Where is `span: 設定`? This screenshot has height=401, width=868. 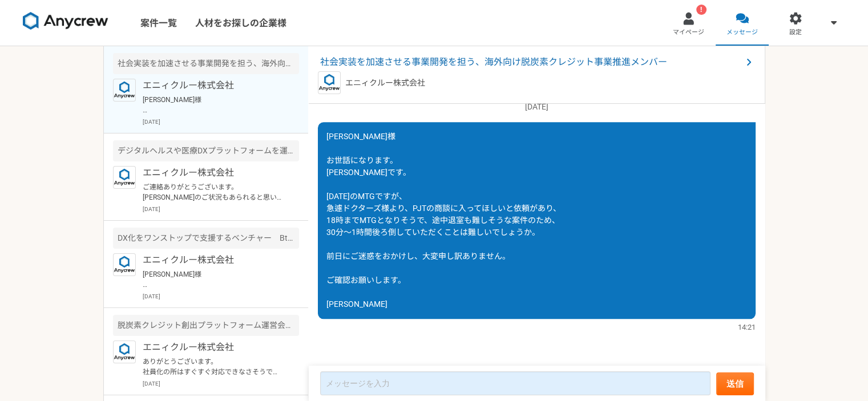
span: 設定 is located at coordinates (796, 32).